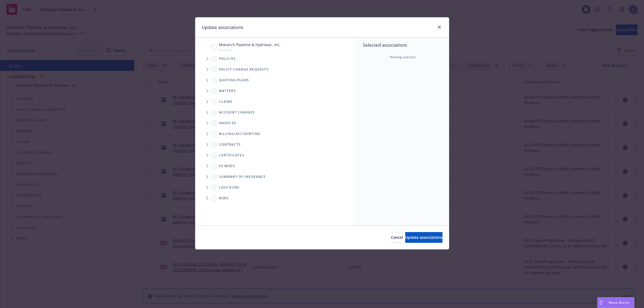 The image size is (644, 308). Describe the element at coordinates (237, 112) in the screenshot. I see `span: Account charges` at that location.